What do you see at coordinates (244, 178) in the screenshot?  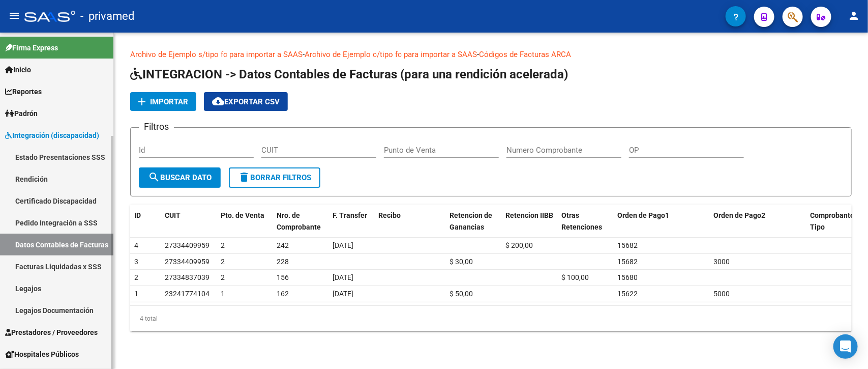 I see `mat-icon: delete` at bounding box center [244, 178].